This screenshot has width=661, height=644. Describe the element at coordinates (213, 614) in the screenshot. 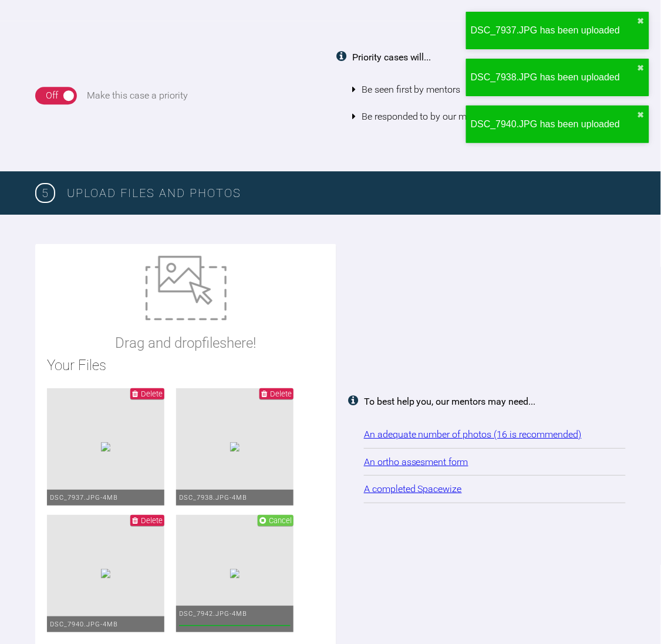

I see `span: DSC_7942.JPG - 4MB` at that location.